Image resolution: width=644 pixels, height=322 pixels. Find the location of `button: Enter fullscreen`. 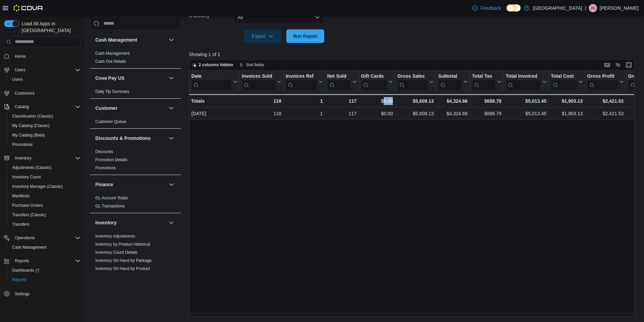

button: Enter fullscreen is located at coordinates (629, 65).